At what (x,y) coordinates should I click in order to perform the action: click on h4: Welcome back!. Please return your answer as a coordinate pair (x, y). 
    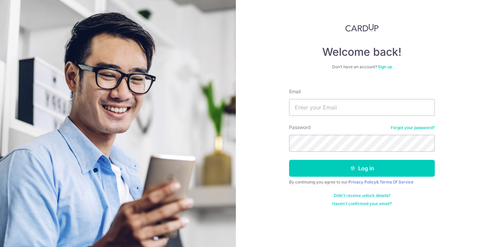
    Looking at the image, I should click on (362, 52).